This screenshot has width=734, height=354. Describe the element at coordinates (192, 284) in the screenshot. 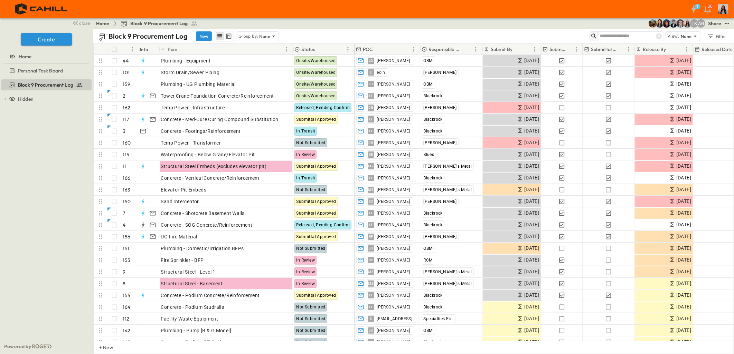

I see `span: Structural Steel - Basement` at that location.